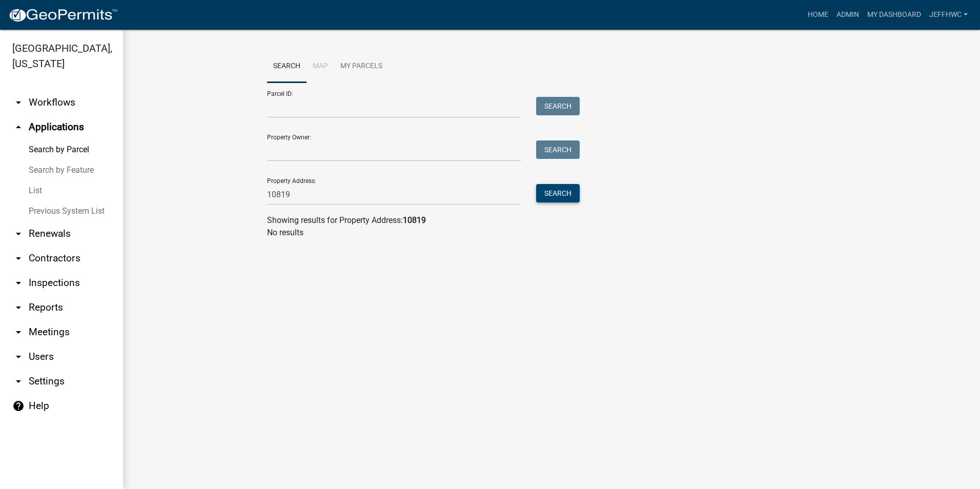 The width and height of the screenshot is (980, 489). I want to click on a: Search, so click(287, 67).